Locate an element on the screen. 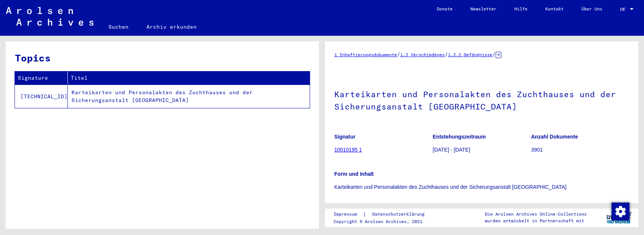  a: Archiv erkunden is located at coordinates (171, 27).